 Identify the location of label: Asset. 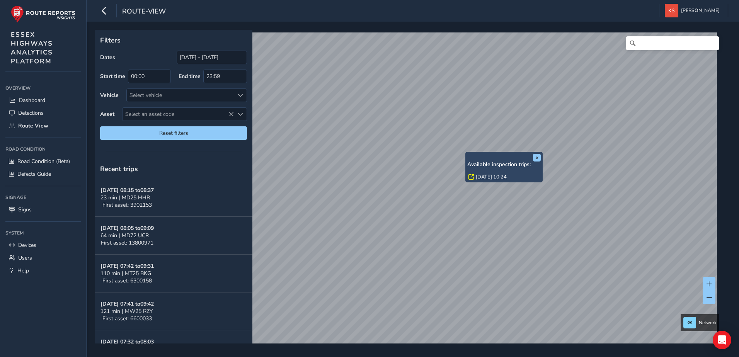
(107, 114).